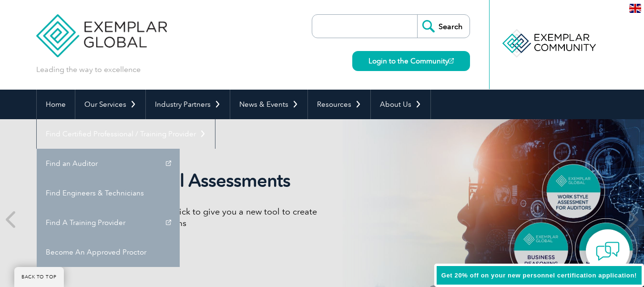 The image size is (644, 287). I want to click on p: We have partnered with TalentClick to give you a new tool to create and drive high-performance teams, so click(186, 217).